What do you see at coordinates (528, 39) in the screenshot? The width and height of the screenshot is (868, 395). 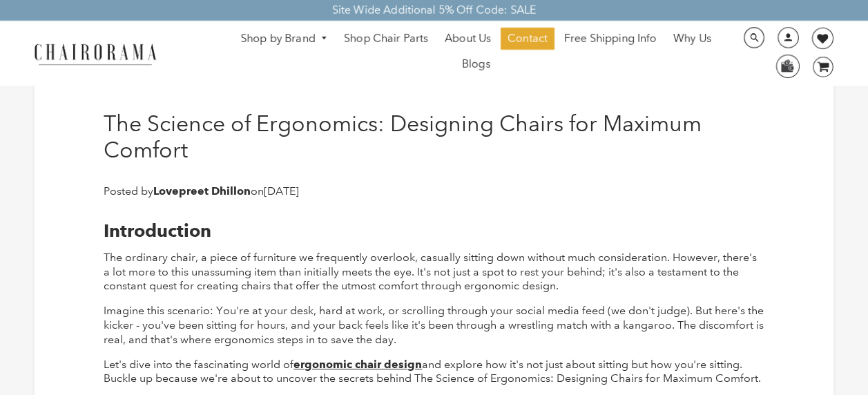 I see `a: Contact` at bounding box center [528, 39].